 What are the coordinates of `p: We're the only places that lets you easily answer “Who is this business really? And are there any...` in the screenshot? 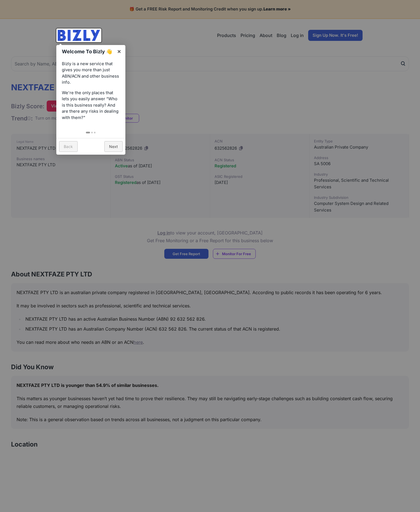 It's located at (91, 105).